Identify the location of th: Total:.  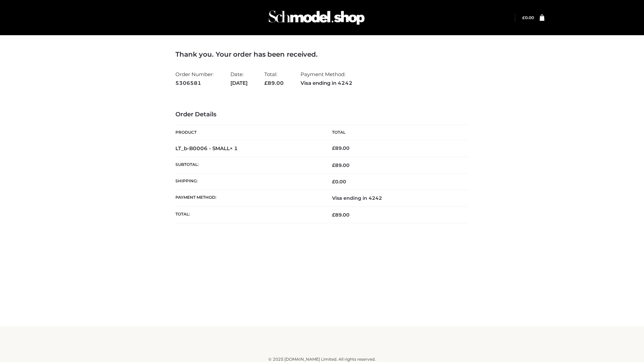
(249, 214).